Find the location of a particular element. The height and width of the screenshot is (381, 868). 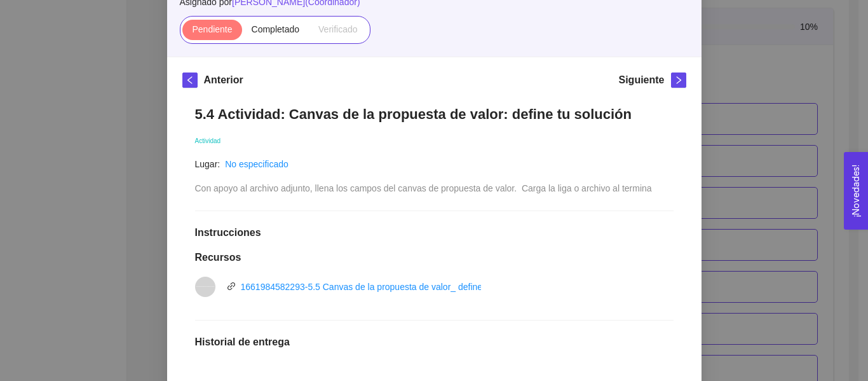

h1: Historial de entrega is located at coordinates (434, 342).